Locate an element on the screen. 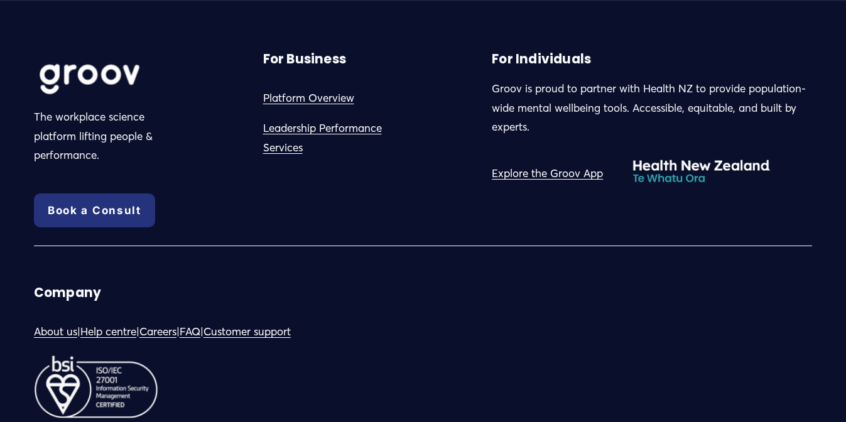  p: Groov is proud to partner with Health NZ to provide population-wide mental wellbeing tools. Acces... is located at coordinates (652, 108).